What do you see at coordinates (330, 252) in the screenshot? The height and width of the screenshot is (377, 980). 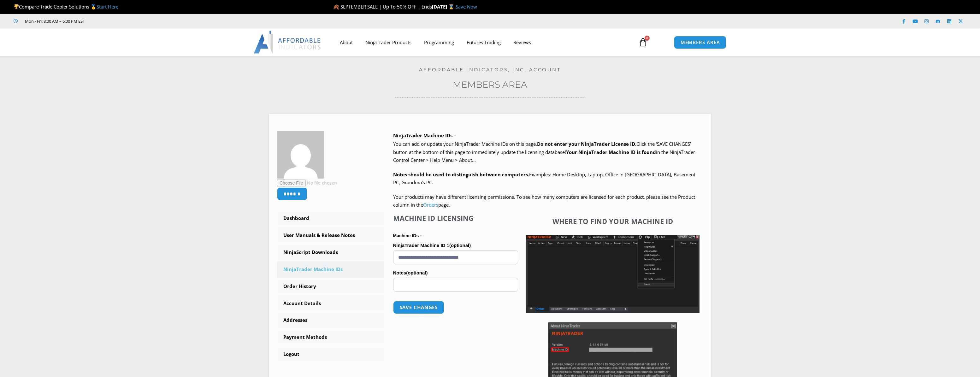 I see `a: NinjaScript Downloads` at bounding box center [330, 252].